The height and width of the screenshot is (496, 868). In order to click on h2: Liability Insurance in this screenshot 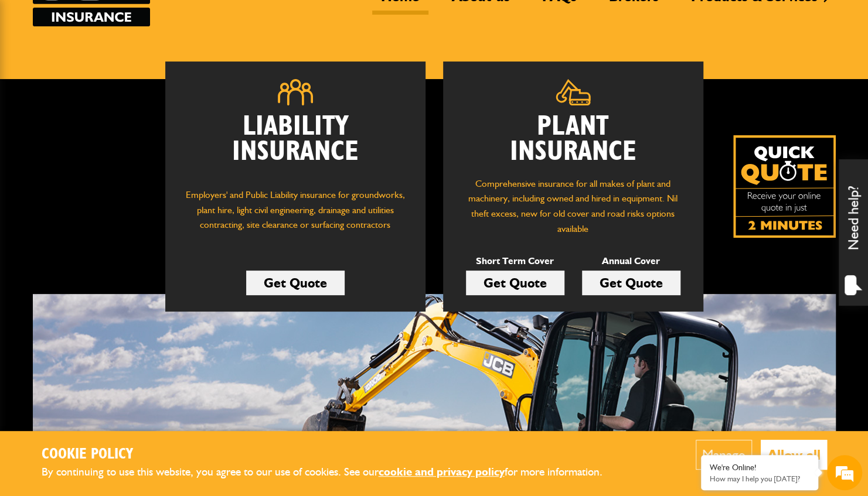, I will do `click(295, 145)`.